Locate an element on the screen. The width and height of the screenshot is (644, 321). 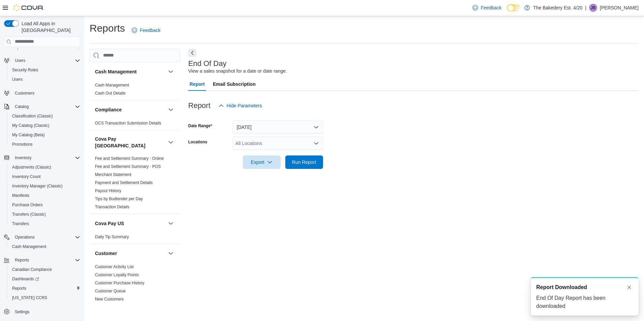
div: Customer is located at coordinates (135, 284).